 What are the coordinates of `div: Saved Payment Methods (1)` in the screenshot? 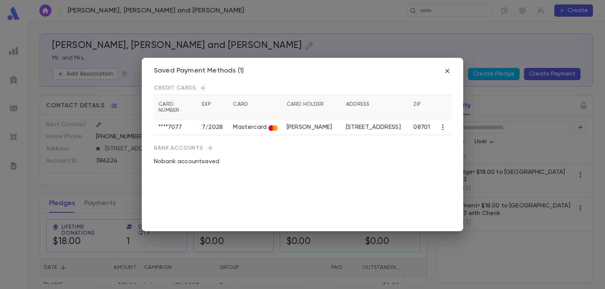 It's located at (199, 71).